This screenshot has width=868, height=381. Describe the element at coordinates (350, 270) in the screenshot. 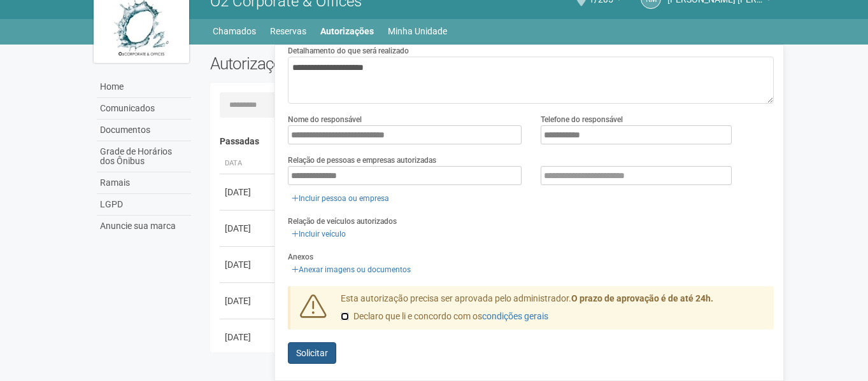

I see `a: Anexar imagens ou documentos` at that location.